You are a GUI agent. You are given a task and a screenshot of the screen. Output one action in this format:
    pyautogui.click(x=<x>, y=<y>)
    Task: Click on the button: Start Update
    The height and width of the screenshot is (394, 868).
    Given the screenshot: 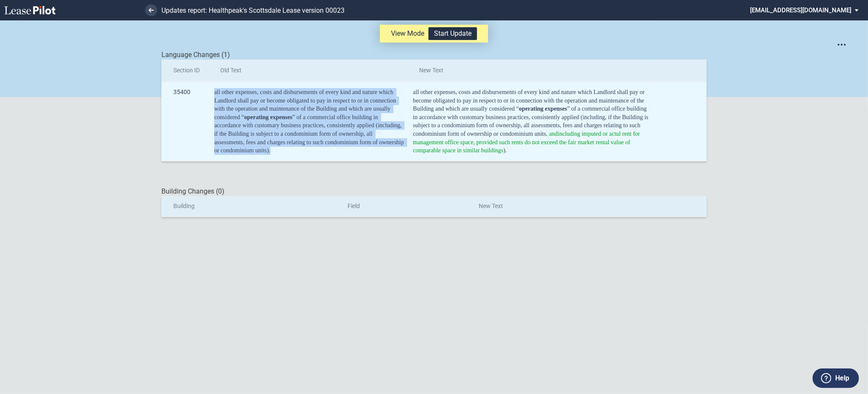 What is the action you would take?
    pyautogui.click(x=452, y=34)
    